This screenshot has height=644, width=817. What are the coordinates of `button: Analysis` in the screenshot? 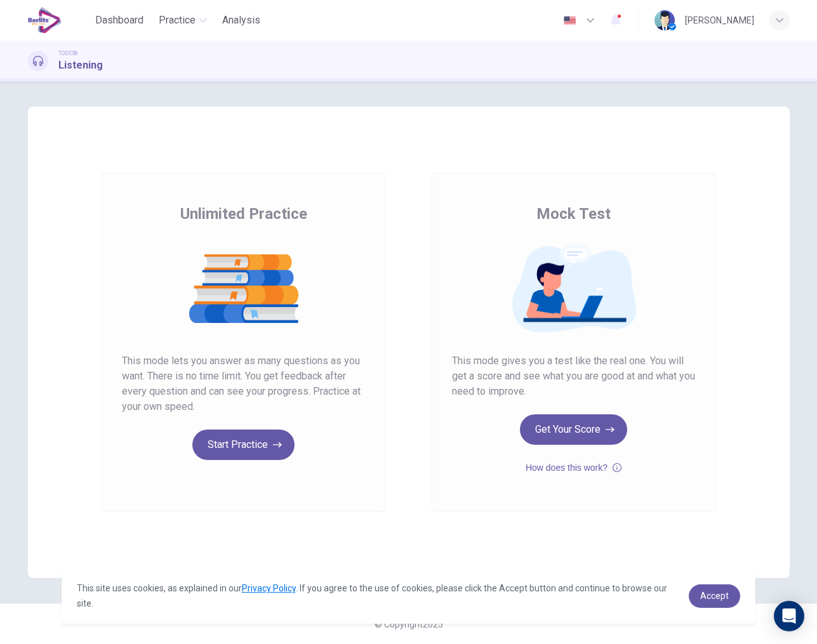 It's located at (241, 20).